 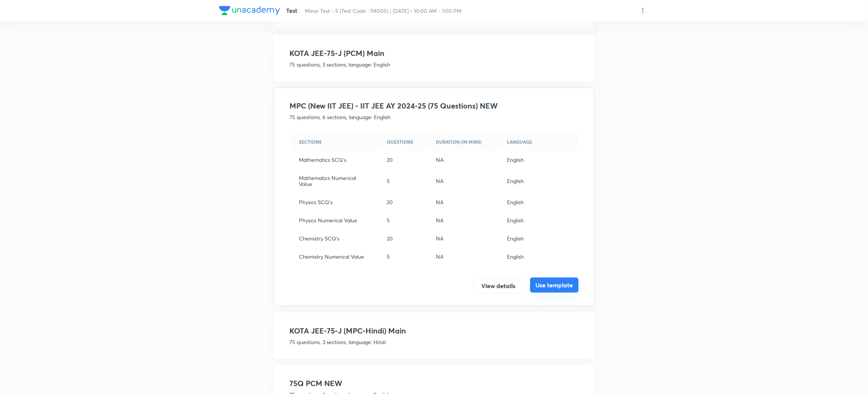 I want to click on img: Company Logo, so click(x=249, y=11).